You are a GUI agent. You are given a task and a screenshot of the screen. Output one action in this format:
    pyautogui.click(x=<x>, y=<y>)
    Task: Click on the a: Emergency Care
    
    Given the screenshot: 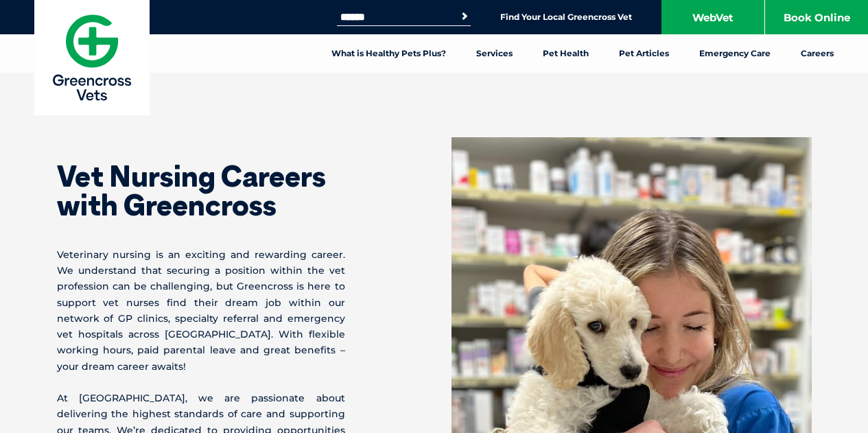 What is the action you would take?
    pyautogui.click(x=735, y=53)
    